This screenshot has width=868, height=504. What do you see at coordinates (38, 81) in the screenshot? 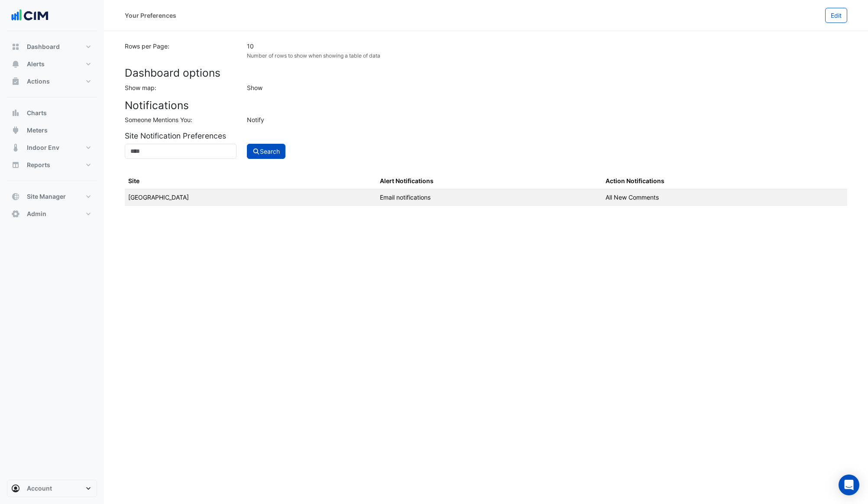
I see `span: Actions` at bounding box center [38, 81].